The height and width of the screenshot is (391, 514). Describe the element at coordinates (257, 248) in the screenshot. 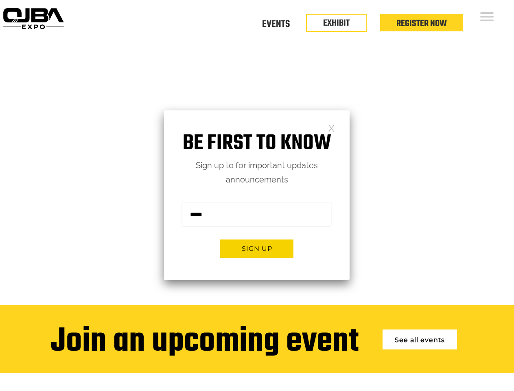

I see `button: Sign up` at that location.